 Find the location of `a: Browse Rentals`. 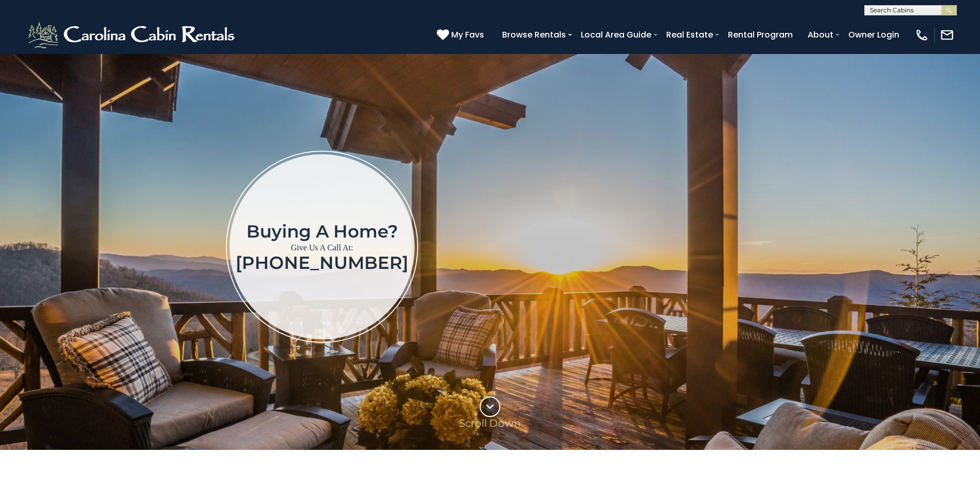

a: Browse Rentals is located at coordinates (535, 34).